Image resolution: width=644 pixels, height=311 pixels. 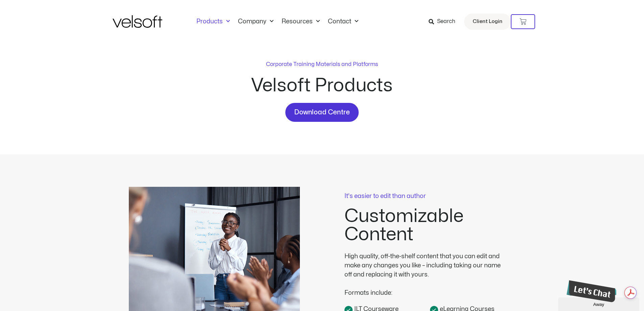 What do you see at coordinates (301, 22) in the screenshot?
I see `a: ResourcesMenu Toggle` at bounding box center [301, 22].